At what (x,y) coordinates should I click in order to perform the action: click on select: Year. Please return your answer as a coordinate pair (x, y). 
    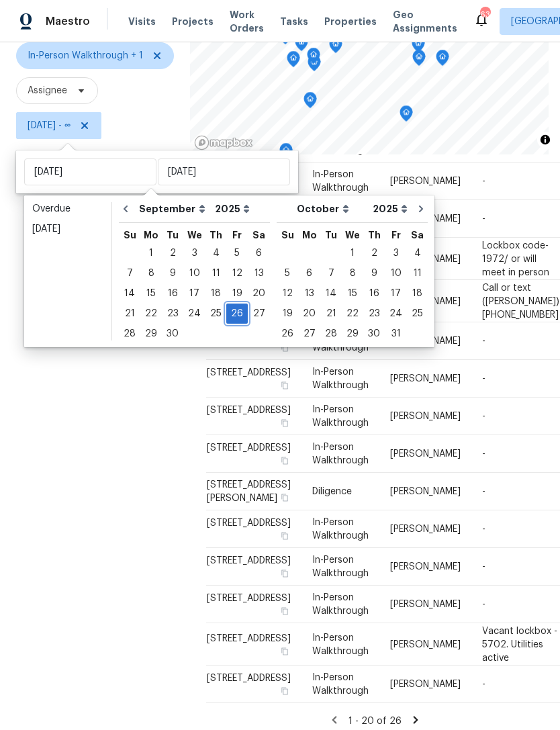
    Looking at the image, I should click on (390, 209).